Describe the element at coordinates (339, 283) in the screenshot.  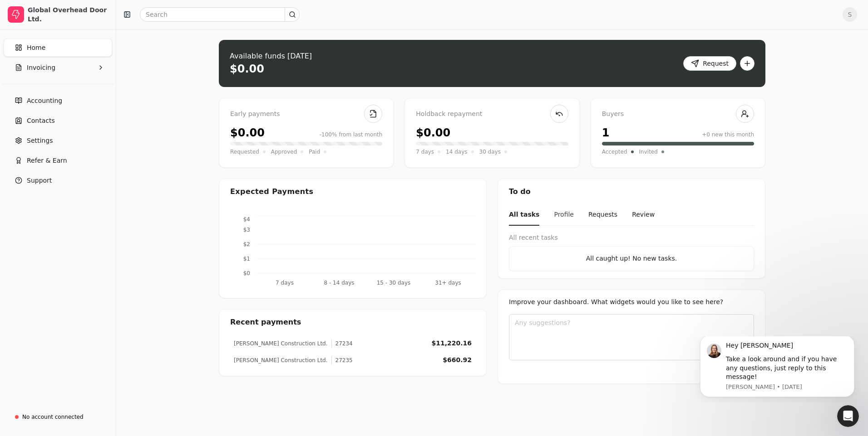
I see `tspan: 8 - 14 days` at that location.